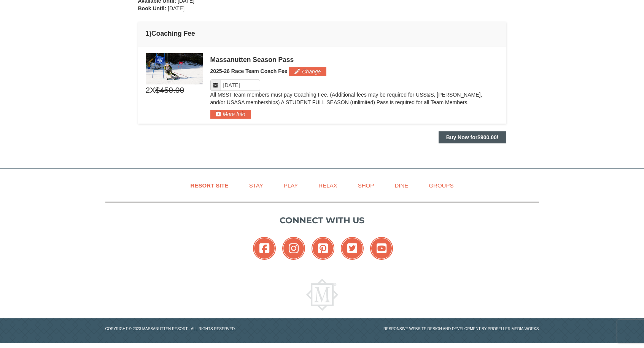 Image resolution: width=644 pixels, height=348 pixels. What do you see at coordinates (322, 220) in the screenshot?
I see `p: Connect with us` at bounding box center [322, 220].